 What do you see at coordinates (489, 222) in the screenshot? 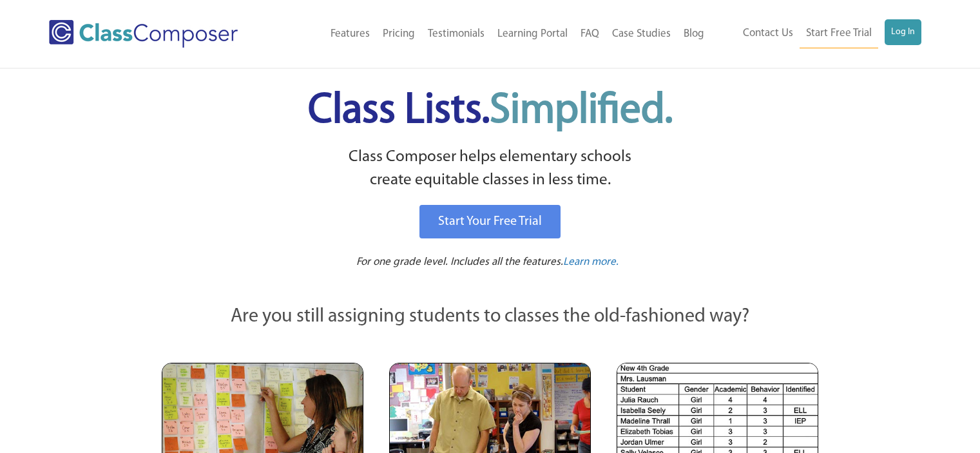
I see `a: Start Your Free Trial` at bounding box center [489, 222].